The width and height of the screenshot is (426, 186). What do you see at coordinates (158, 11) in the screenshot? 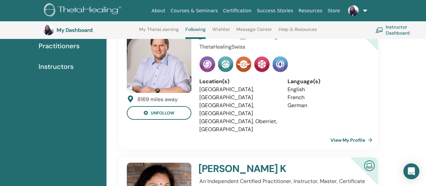
I see `a: About` at bounding box center [158, 11].